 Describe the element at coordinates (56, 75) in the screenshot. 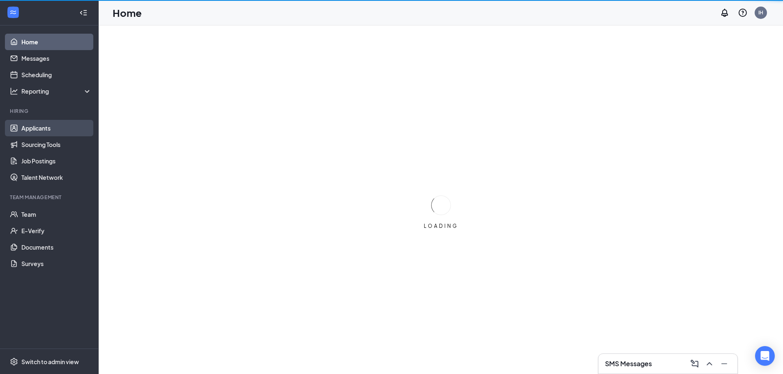

I see `a: Scheduling` at that location.